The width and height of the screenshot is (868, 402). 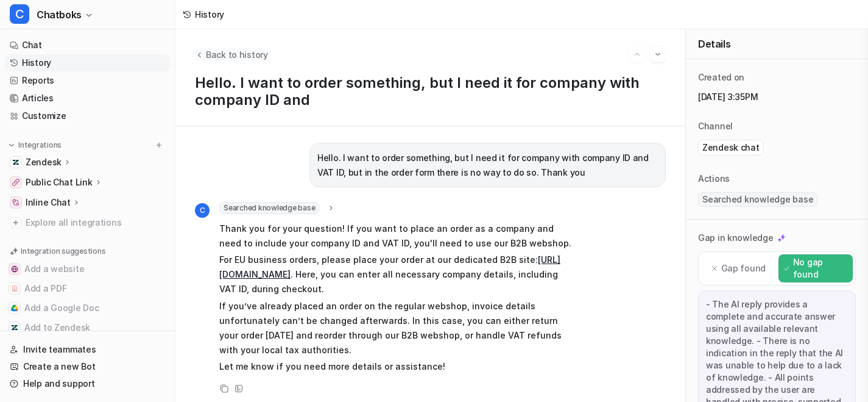 I want to click on button: Add a websiteAdd a website, so click(x=87, y=269).